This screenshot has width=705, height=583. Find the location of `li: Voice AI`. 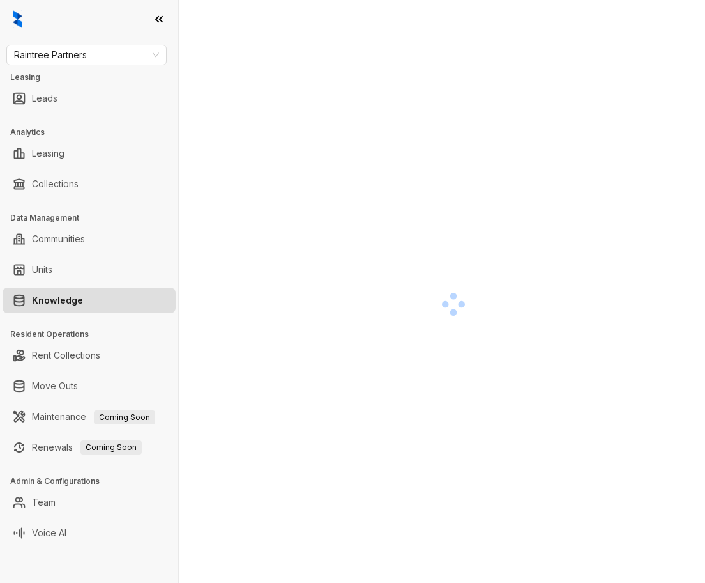

li: Voice AI is located at coordinates (89, 533).